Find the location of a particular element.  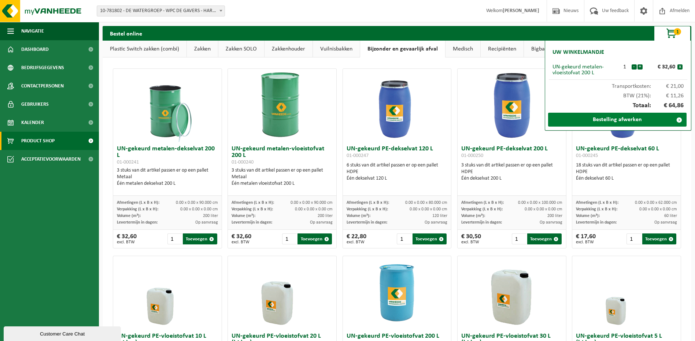

span: 0.00 x 0.00 x 80.000 cm is located at coordinates (426, 203).